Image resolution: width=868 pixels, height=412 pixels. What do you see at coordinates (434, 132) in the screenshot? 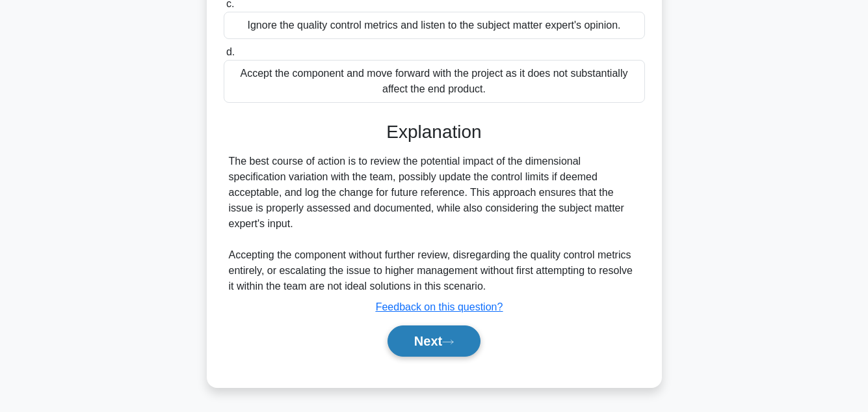
I see `h3: Explanation` at bounding box center [434, 132].